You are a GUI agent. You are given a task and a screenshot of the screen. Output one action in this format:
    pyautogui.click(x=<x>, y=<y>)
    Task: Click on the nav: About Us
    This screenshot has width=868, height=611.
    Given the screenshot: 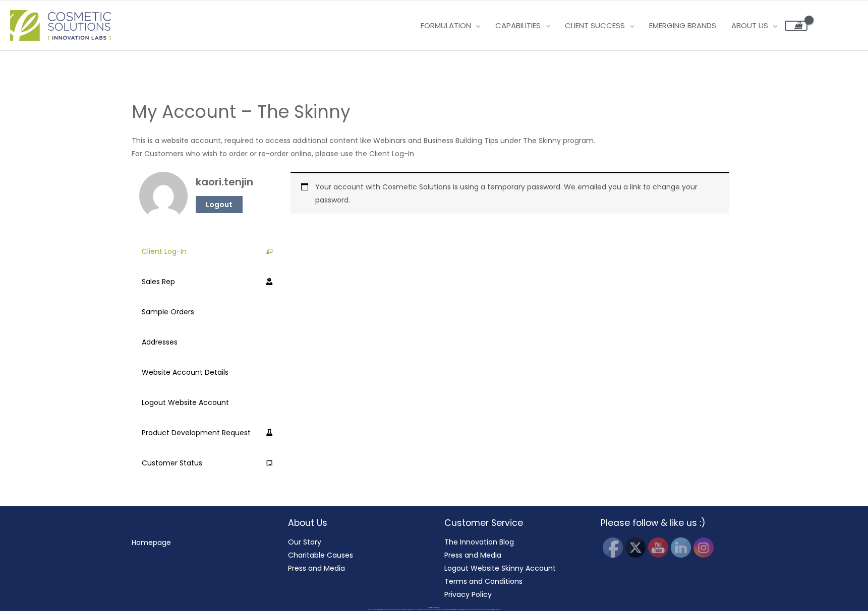 What is the action you would take?
    pyautogui.click(x=356, y=556)
    